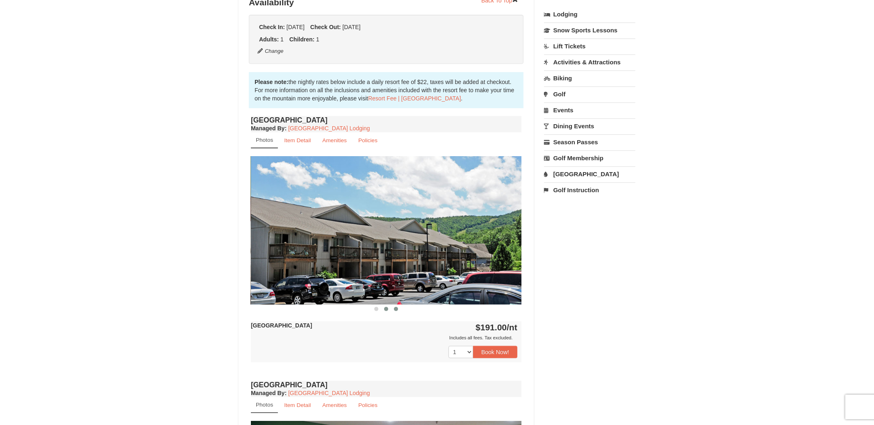  I want to click on a: Golf Instruction, so click(590, 190).